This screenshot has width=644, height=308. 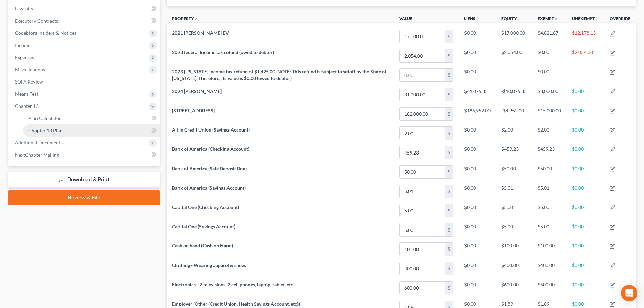 I want to click on span: All In Credit Union (Savings Account), so click(x=211, y=130).